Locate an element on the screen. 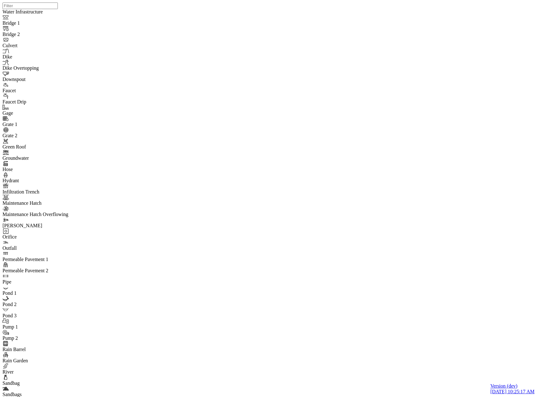 The height and width of the screenshot is (397, 537). div: Bridge 1 is located at coordinates (45, 23).